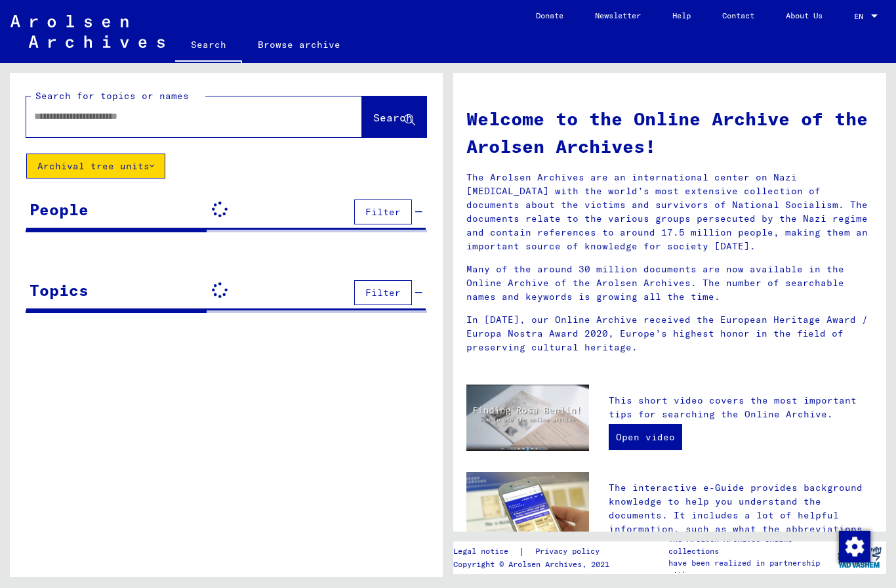  What do you see at coordinates (87, 31) in the screenshot?
I see `img: Arolsen_neg.svg` at bounding box center [87, 31].